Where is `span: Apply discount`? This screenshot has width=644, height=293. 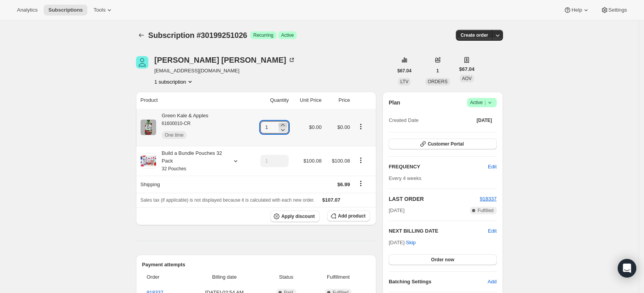
span: Apply discount is located at coordinates (298, 216).